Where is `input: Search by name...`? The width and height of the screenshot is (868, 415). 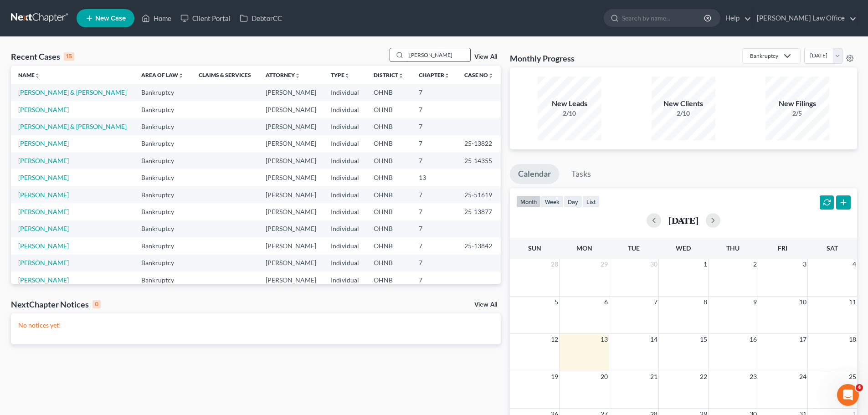
input: Search by name... is located at coordinates (439, 54).